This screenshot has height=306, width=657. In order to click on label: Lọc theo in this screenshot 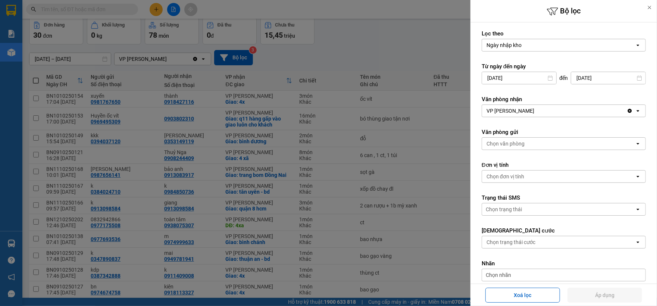, I will do `click(564, 34)`.